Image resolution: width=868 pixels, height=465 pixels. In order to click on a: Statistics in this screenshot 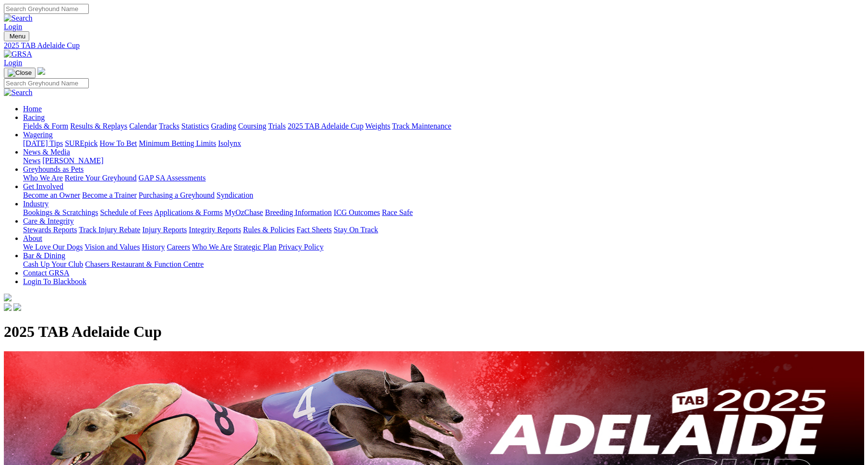, I will do `click(195, 126)`.